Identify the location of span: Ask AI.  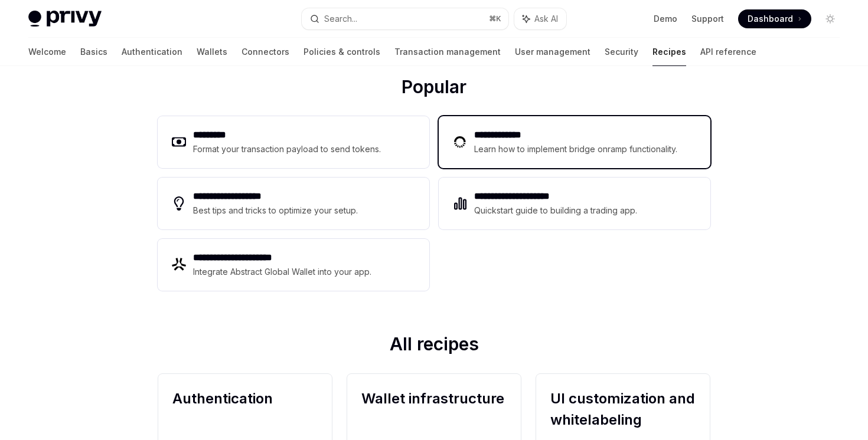
(546, 19).